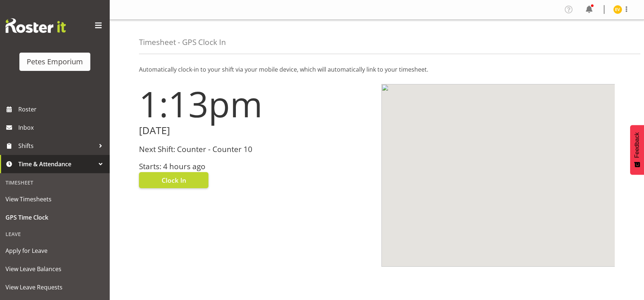  What do you see at coordinates (174, 180) in the screenshot?
I see `span: Clock In` at bounding box center [174, 180].